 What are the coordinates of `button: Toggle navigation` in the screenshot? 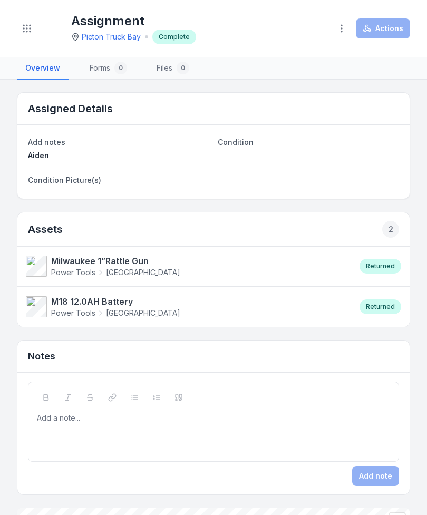 It's located at (27, 28).